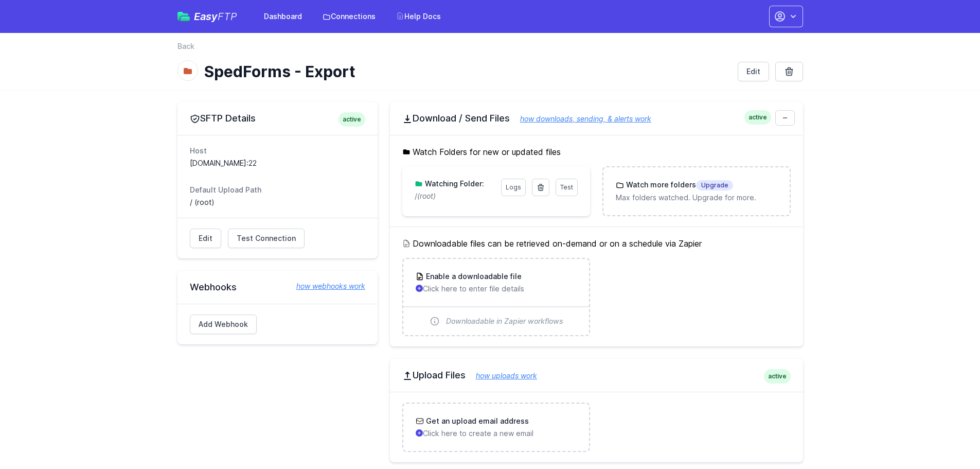 This screenshot has height=469, width=980. What do you see at coordinates (186, 46) in the screenshot?
I see `a: Back` at bounding box center [186, 46].